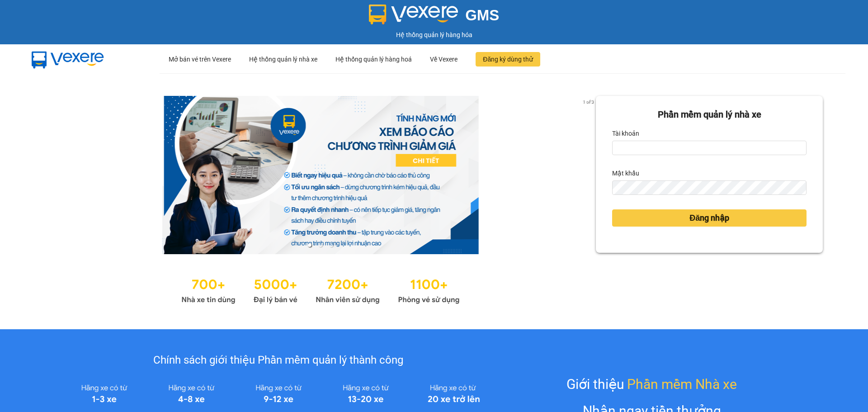  What do you see at coordinates (199, 59) in the screenshot?
I see `div: Mở bán vé trên Vexere` at bounding box center [199, 59].